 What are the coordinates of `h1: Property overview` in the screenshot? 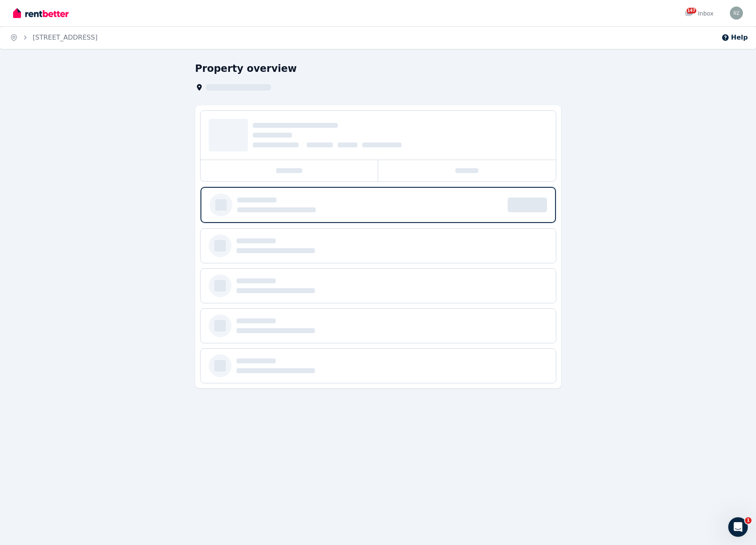 It's located at (246, 69).